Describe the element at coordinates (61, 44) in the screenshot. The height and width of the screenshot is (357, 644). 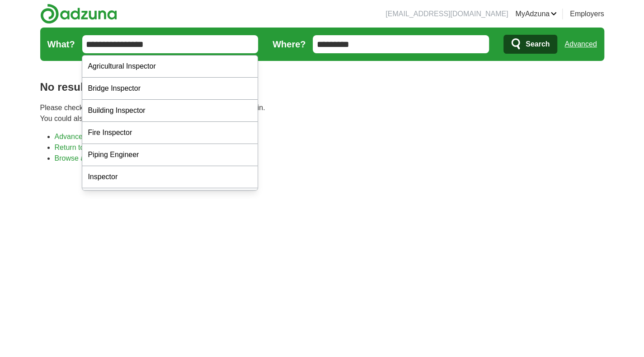
I see `label: What?` at that location.